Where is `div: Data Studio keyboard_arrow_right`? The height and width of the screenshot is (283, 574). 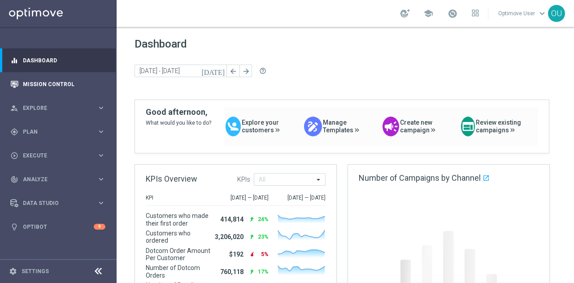 div: Data Studio keyboard_arrow_right is located at coordinates (58, 203).